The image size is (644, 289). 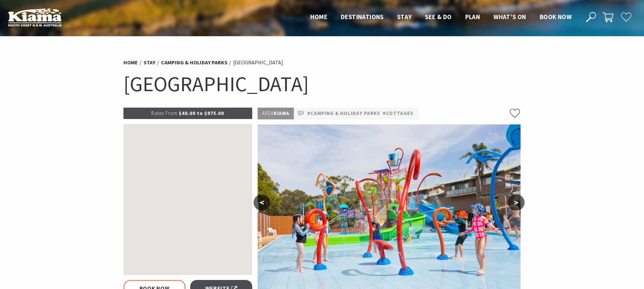 What do you see at coordinates (275, 113) in the screenshot?
I see `p: Kiama` at bounding box center [275, 113].